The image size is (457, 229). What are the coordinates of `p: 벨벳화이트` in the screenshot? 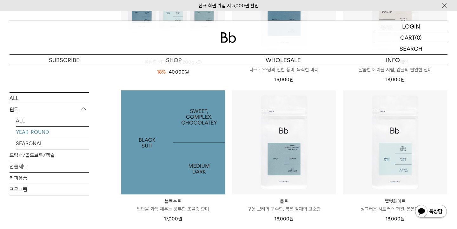 It's located at (395, 201).